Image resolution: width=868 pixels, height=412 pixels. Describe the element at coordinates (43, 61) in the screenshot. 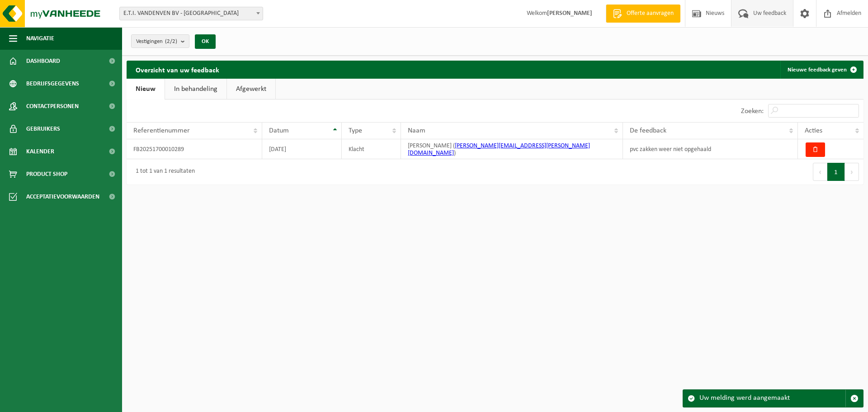

I see `span: Dashboard` at that location.